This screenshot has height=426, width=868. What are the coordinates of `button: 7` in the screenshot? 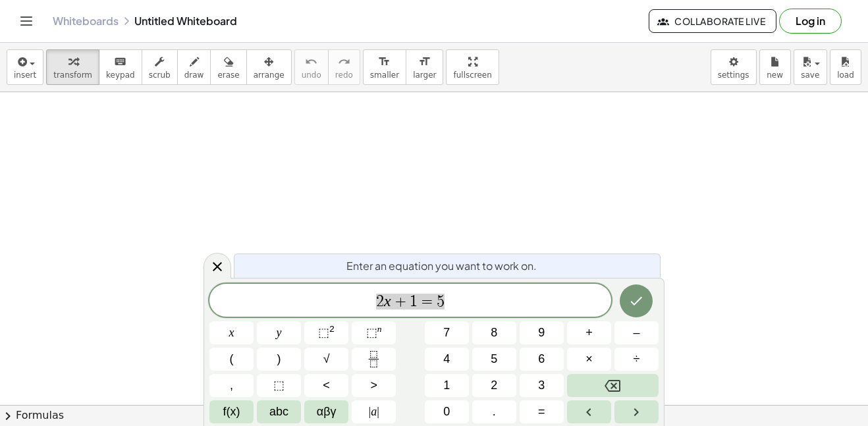 It's located at (446, 333).